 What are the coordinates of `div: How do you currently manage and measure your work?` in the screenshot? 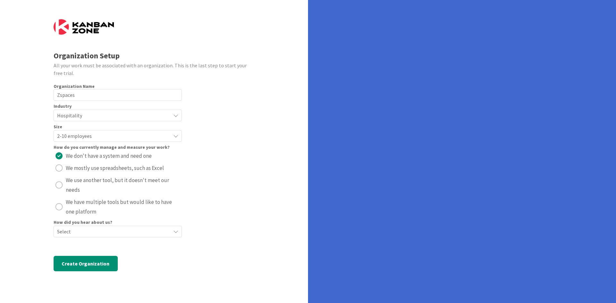 It's located at (112, 147).